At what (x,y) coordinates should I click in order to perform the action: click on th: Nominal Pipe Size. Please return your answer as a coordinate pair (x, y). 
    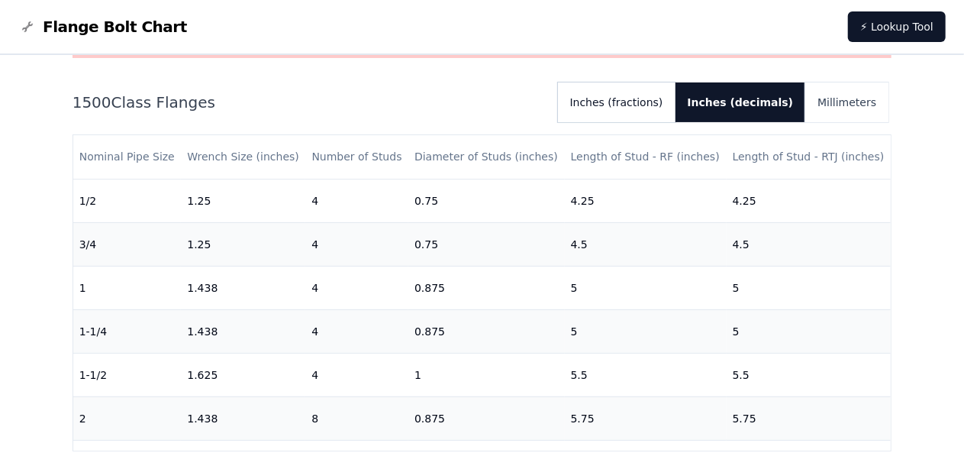
    Looking at the image, I should click on (127, 157).